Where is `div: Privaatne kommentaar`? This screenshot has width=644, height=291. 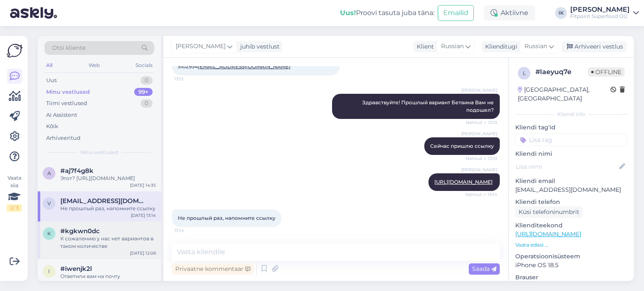 div: Privaatne kommentaar is located at coordinates (212, 269).